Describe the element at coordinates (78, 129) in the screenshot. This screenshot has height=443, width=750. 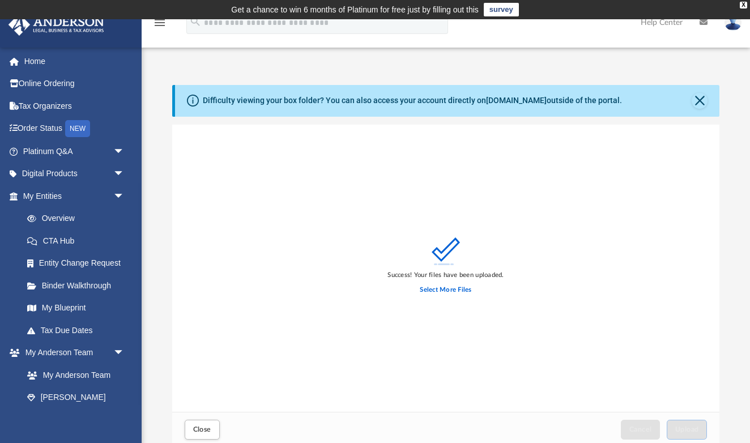
I see `div: NEW` at that location.